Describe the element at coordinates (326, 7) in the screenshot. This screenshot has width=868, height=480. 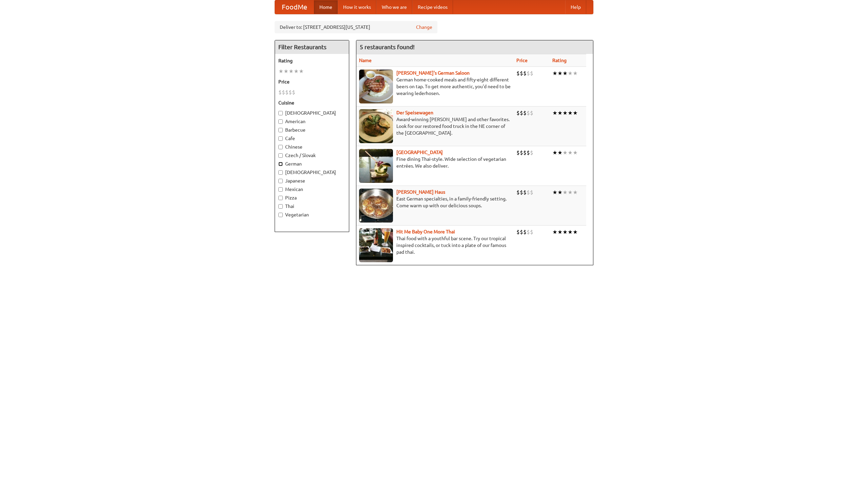
I see `a: Home` at that location.